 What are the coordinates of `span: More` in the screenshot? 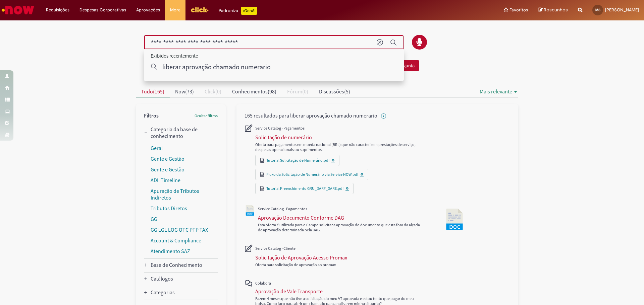 It's located at (175, 10).